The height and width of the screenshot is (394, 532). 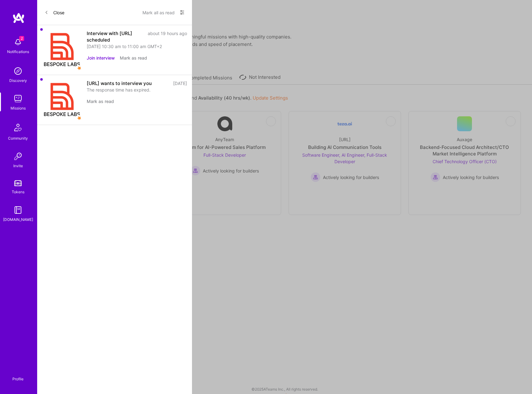 I want to click on div: Profile, so click(x=18, y=379).